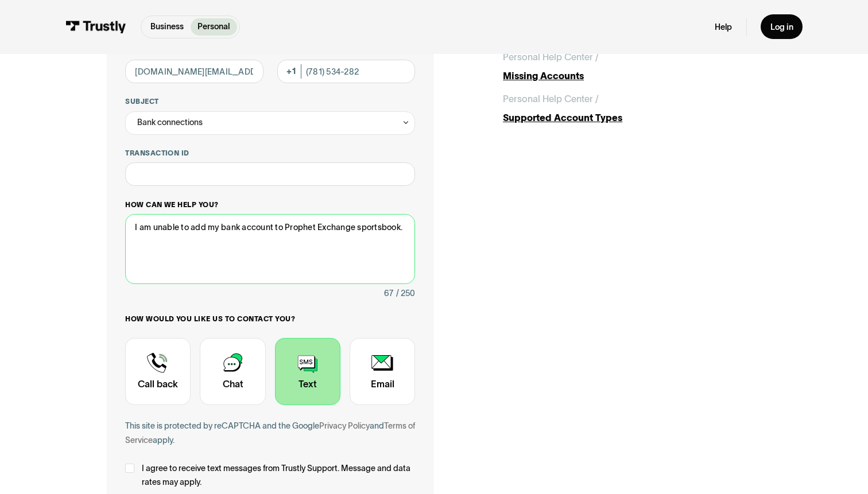 This screenshot has height=494, width=868. I want to click on a: Personal Help Center /Supported Account Types, so click(632, 108).